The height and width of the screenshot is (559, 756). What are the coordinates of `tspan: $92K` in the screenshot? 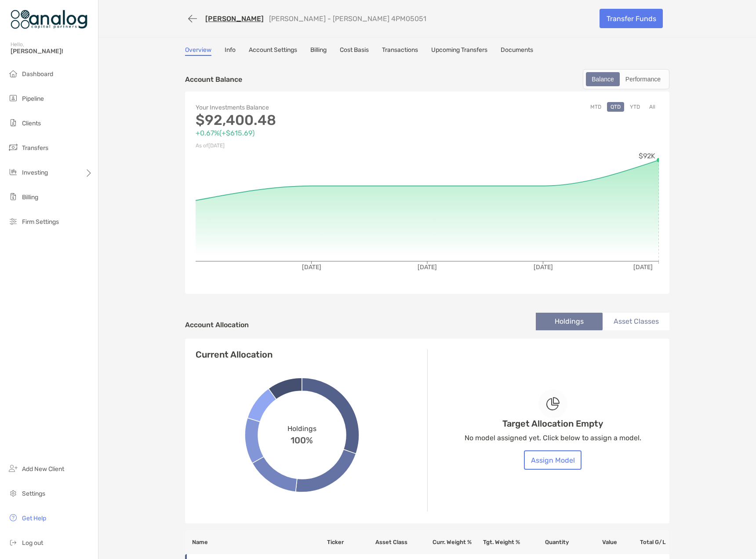 It's located at (647, 156).